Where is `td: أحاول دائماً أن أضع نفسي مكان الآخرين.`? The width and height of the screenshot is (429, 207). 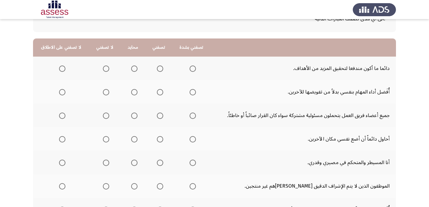
td: أحاول دائماً أن أضع نفسي مكان الآخرين. is located at coordinates (303, 139).